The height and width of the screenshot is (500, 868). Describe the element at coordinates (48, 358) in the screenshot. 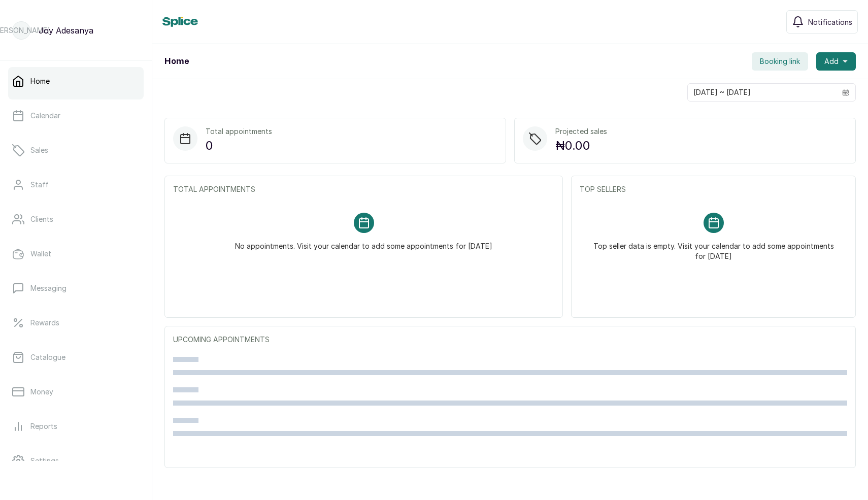

I see `p: Catalogue` at that location.